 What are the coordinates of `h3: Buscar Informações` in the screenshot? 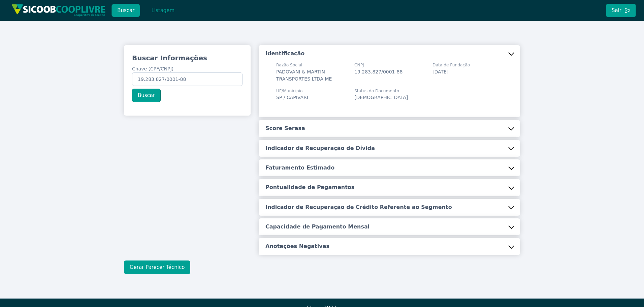 It's located at (187, 58).